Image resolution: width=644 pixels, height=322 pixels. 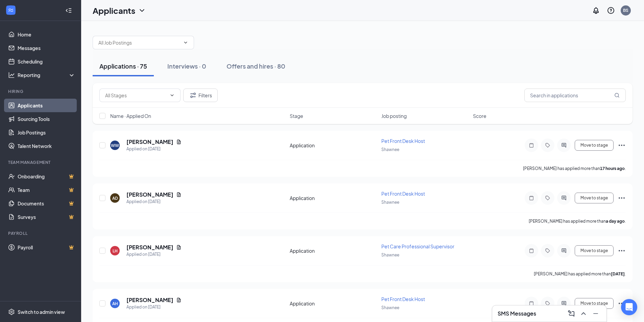 What do you see at coordinates (595, 314) in the screenshot?
I see `svg: Minimize` at bounding box center [595, 314].